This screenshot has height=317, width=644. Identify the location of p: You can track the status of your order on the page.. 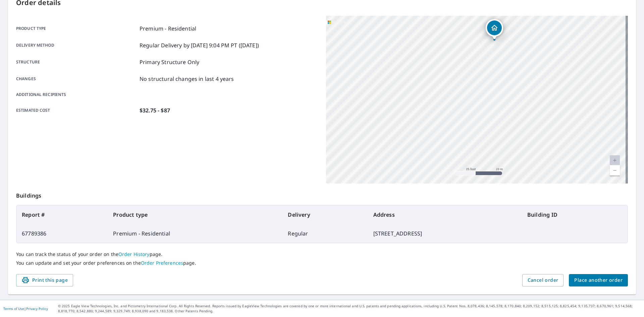
(322, 254).